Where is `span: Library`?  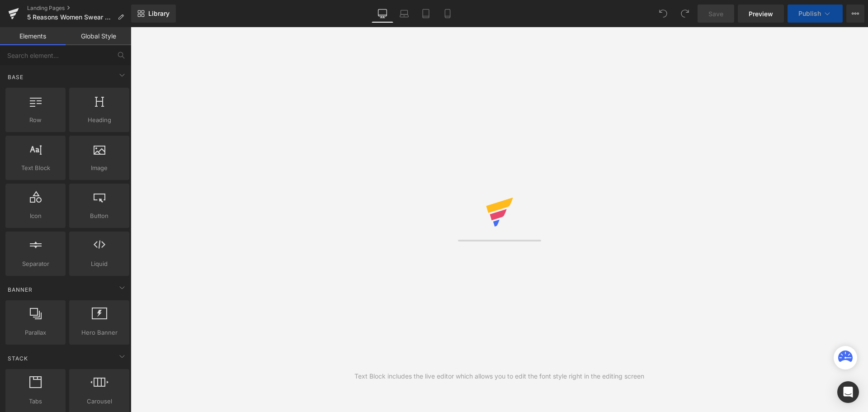
span: Library is located at coordinates (159, 14).